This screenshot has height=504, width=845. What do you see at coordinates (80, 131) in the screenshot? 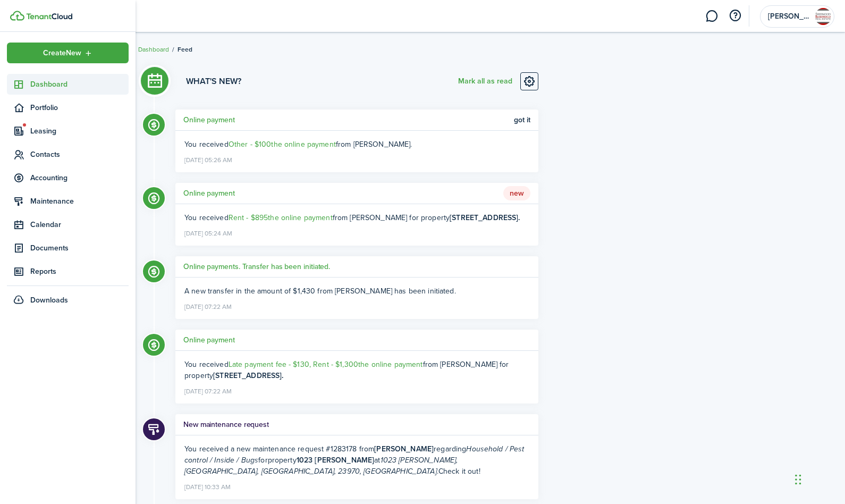
I see `span: Leasing` at bounding box center [80, 131].